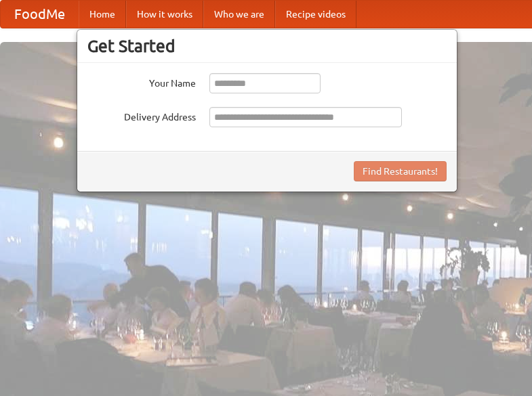  I want to click on a: FoodMe, so click(39, 15).